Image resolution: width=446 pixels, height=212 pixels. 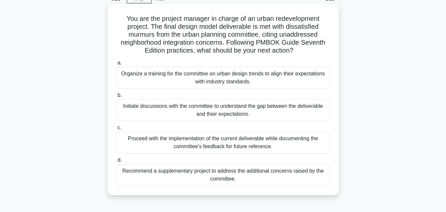 I want to click on span: c., so click(x=120, y=127).